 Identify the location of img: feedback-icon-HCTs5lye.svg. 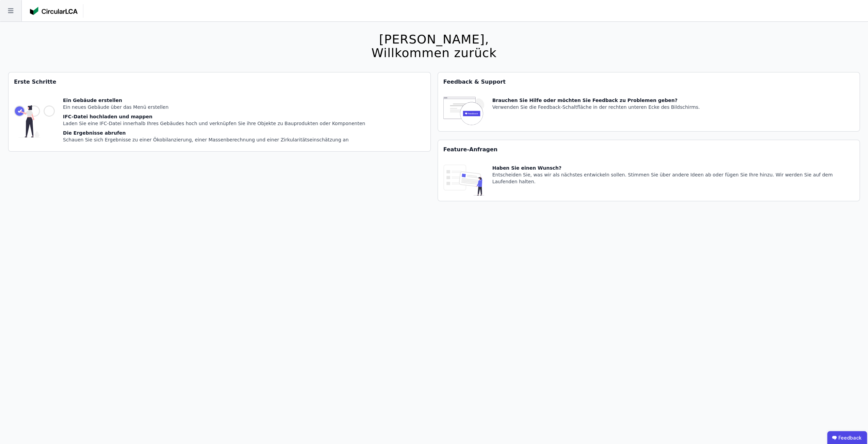
(464, 112).